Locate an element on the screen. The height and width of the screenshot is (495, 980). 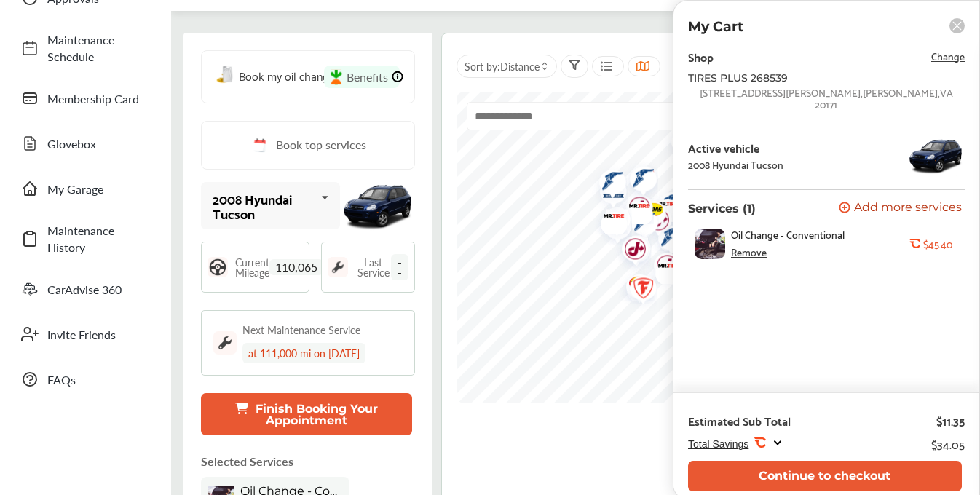
img: 5347_st0640_046.jpg is located at coordinates (935, 156).